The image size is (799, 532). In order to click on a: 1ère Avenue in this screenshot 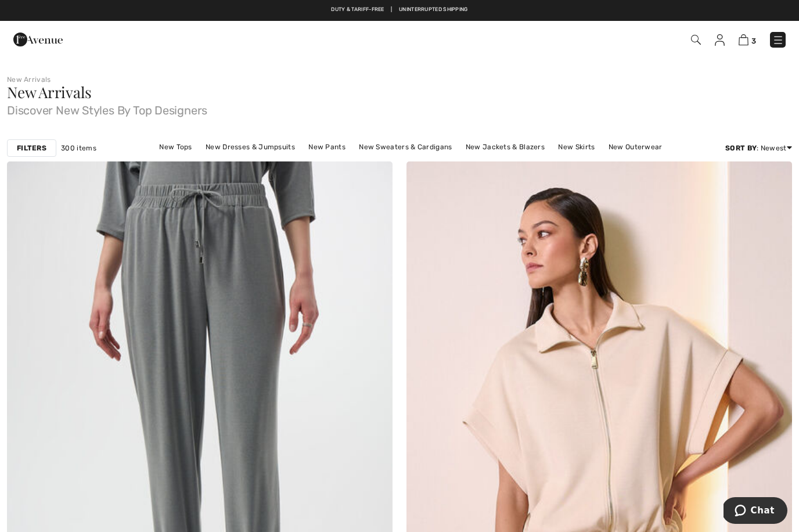, I will do `click(38, 38)`.